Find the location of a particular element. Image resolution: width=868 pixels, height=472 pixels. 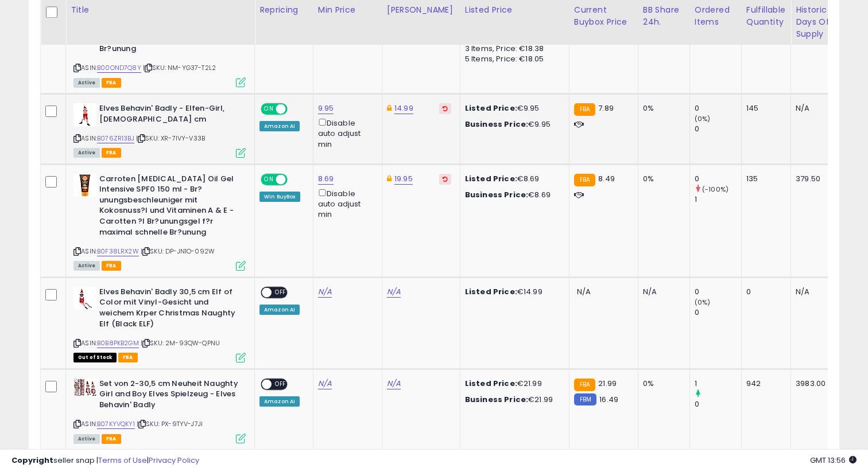

a: Privacy Policy is located at coordinates (174, 460).